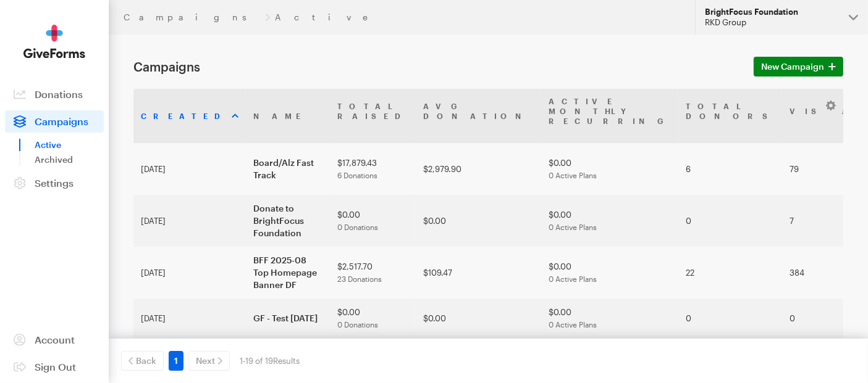 The width and height of the screenshot is (868, 383). I want to click on a: Account, so click(55, 340).